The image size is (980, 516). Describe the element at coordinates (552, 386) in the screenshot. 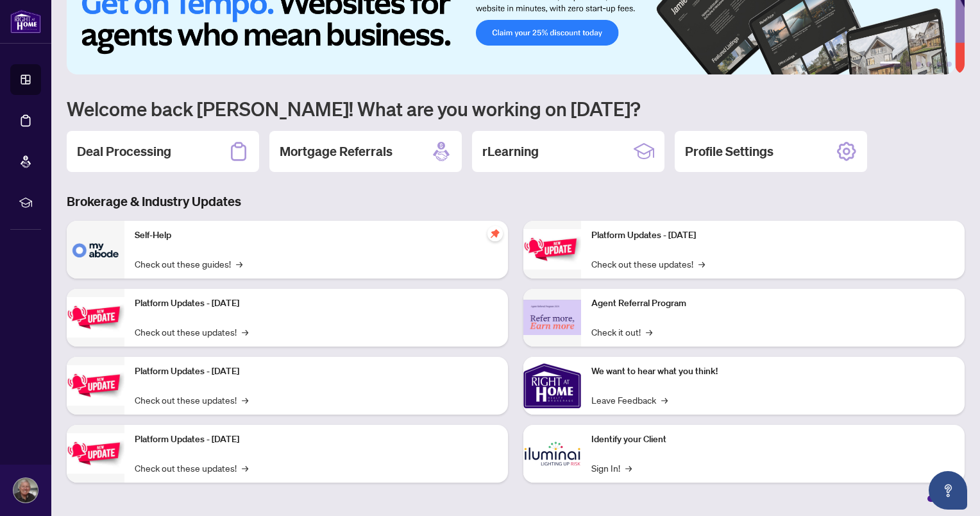

I see `img: We want to hear what you think!` at that location.